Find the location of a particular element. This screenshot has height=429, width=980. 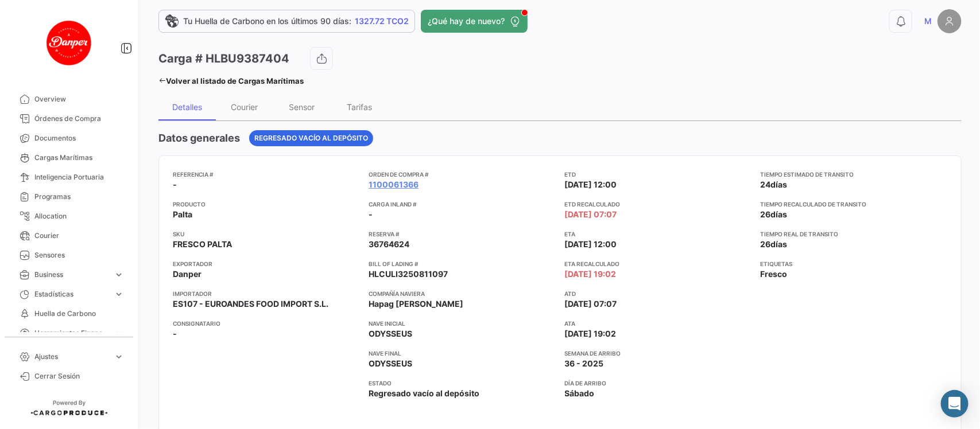

a: Cargas Marítimas is located at coordinates (69, 158).